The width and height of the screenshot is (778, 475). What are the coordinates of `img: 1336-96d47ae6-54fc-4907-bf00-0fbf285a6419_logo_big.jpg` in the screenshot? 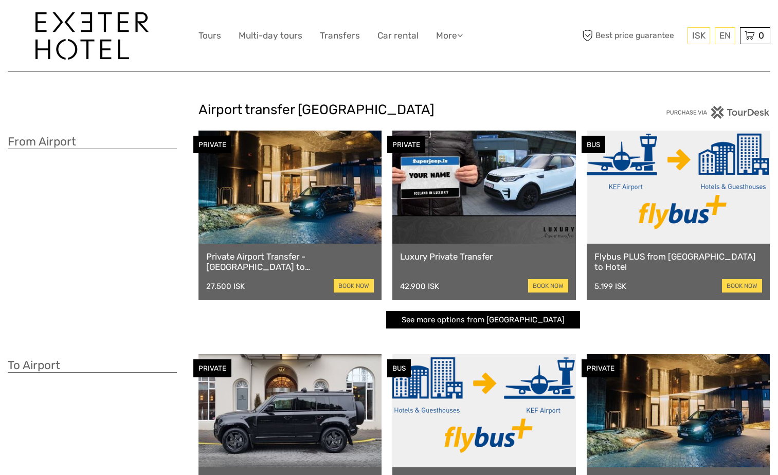 It's located at (92, 36).